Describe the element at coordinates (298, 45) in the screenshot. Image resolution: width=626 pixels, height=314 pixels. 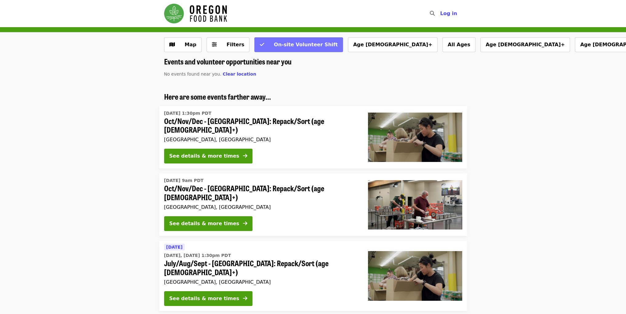
I see `button: On-site Volunteer Shift` at that location.